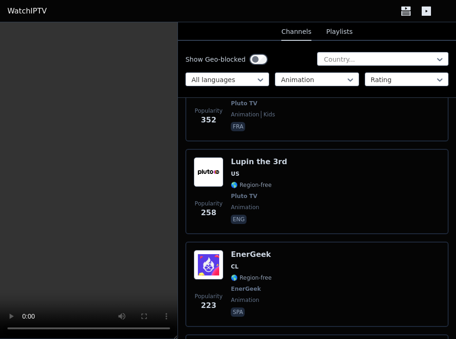 This screenshot has width=456, height=339. I want to click on h6: EnerGeek, so click(251, 254).